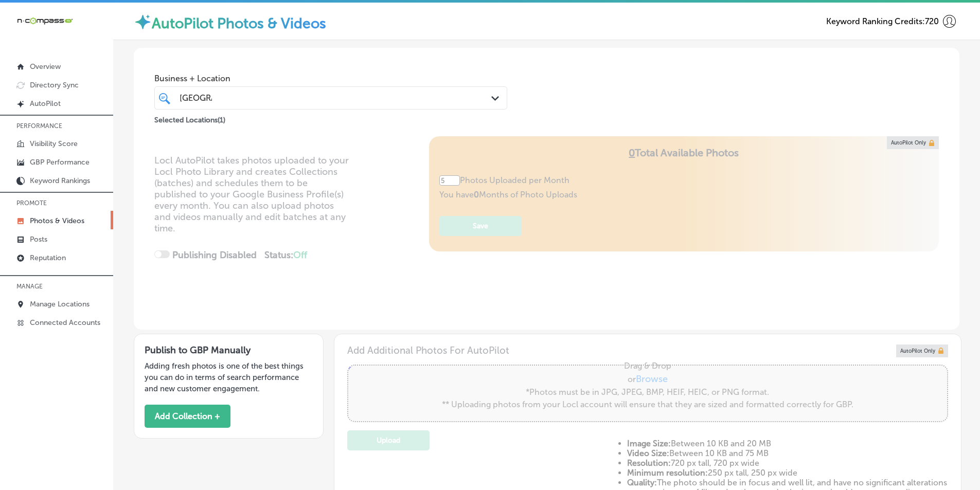 This screenshot has height=490, width=980. Describe the element at coordinates (57, 221) in the screenshot. I see `p: Photos & Videos` at that location.